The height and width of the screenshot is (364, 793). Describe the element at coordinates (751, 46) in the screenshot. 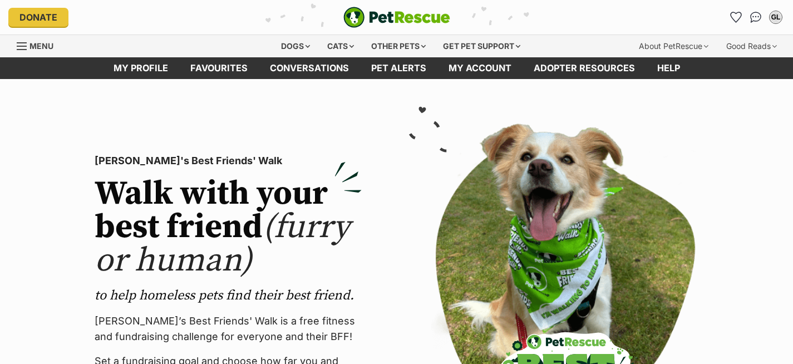

I see `div: Good Reads` at that location.